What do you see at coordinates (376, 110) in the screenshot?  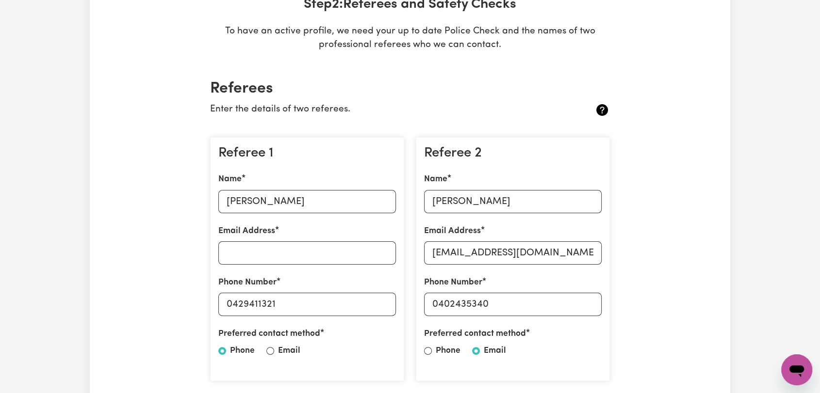 I see `p: Enter the details of two referees.` at bounding box center [376, 110].